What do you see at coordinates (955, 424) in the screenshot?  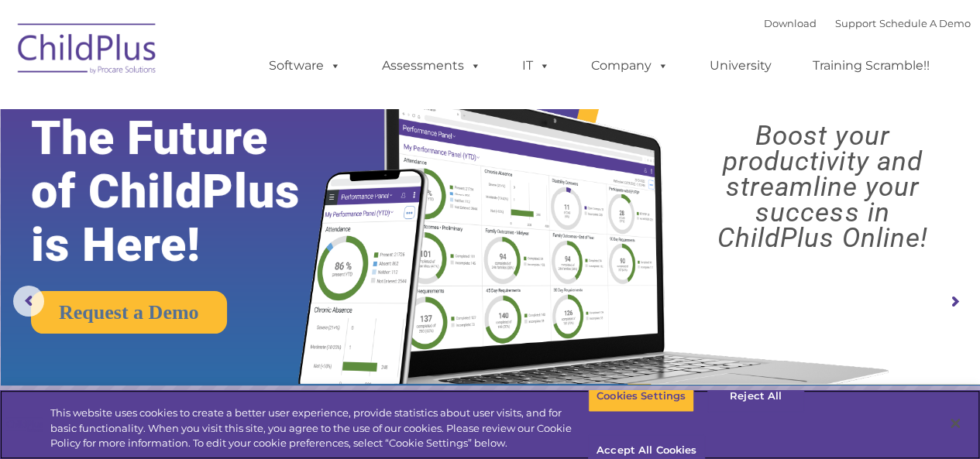 I see `button: Close` at bounding box center [955, 424].